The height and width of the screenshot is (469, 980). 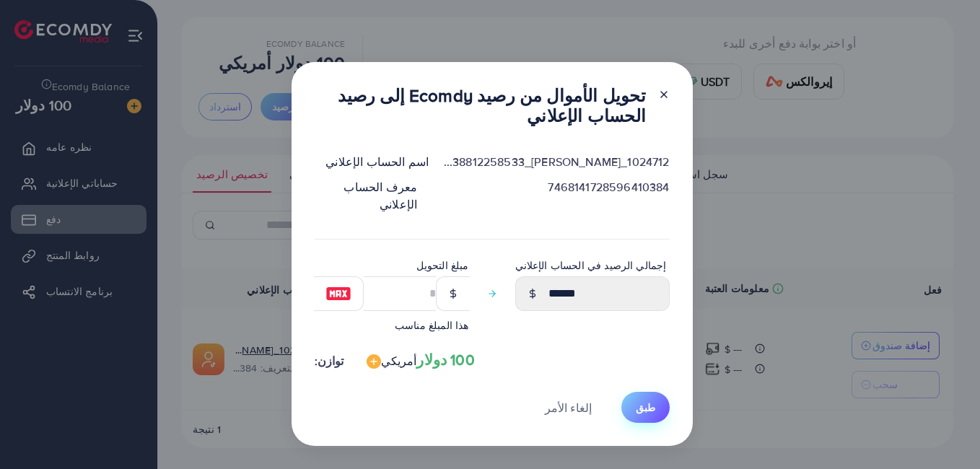 I want to click on button: طبق, so click(x=645, y=406).